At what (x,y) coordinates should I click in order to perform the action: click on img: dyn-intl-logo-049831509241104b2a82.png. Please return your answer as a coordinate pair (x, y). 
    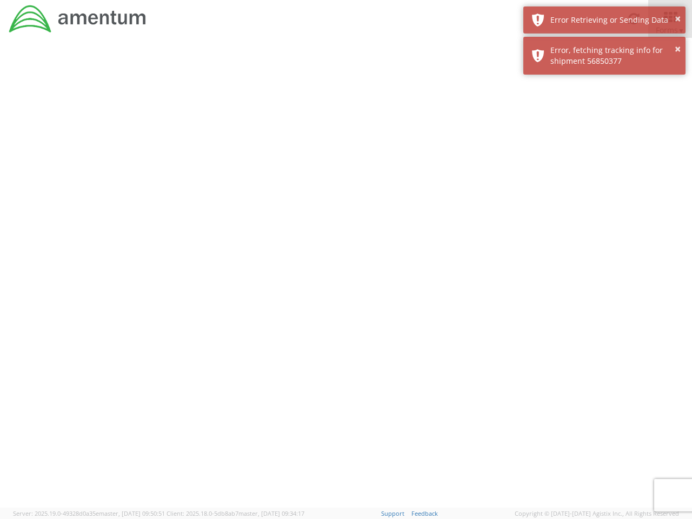
    Looking at the image, I should click on (78, 19).